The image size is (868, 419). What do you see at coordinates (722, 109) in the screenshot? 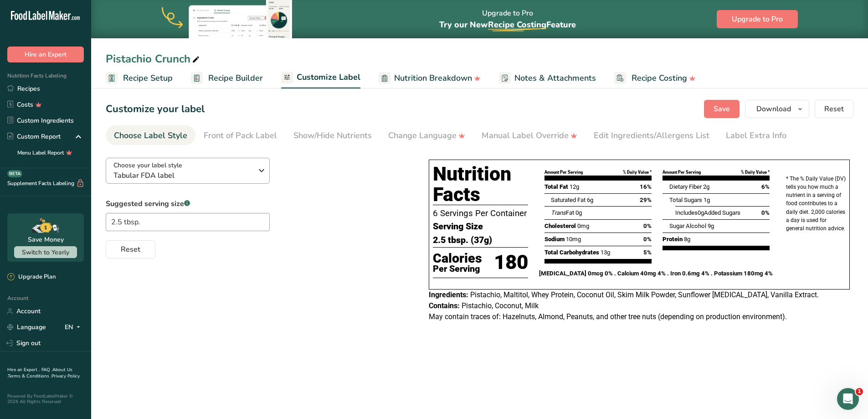
I see `button: Save` at bounding box center [722, 109].